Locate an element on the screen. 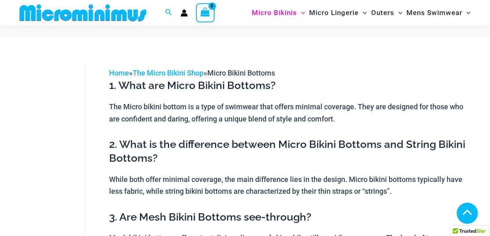  a: Mens SwimwearMenu ToggleMenu Toggle is located at coordinates (439, 13).